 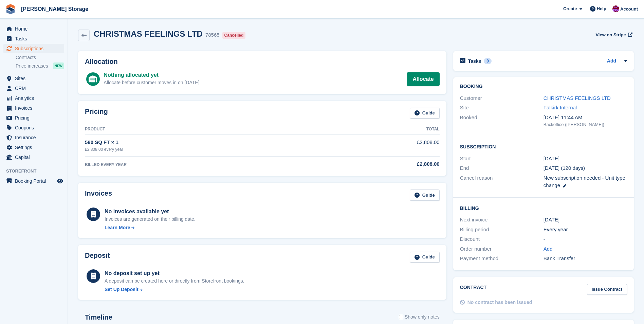 I want to click on span: Subscriptions, so click(x=35, y=48).